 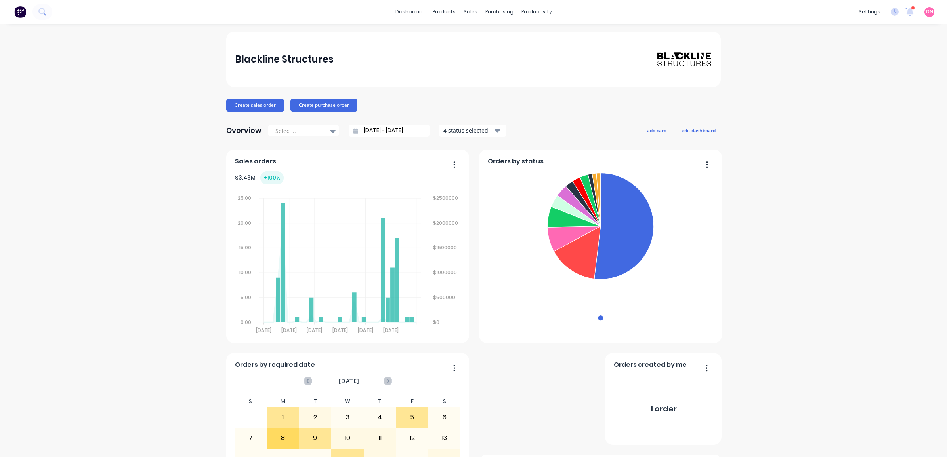 What do you see at coordinates (251, 438) in the screenshot?
I see `div: 7` at bounding box center [251, 438].